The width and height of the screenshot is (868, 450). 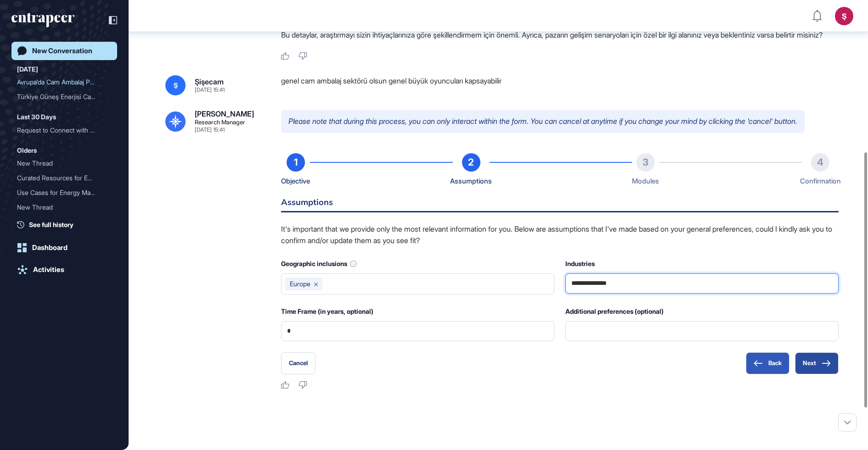 I want to click on a: Activities, so click(x=64, y=270).